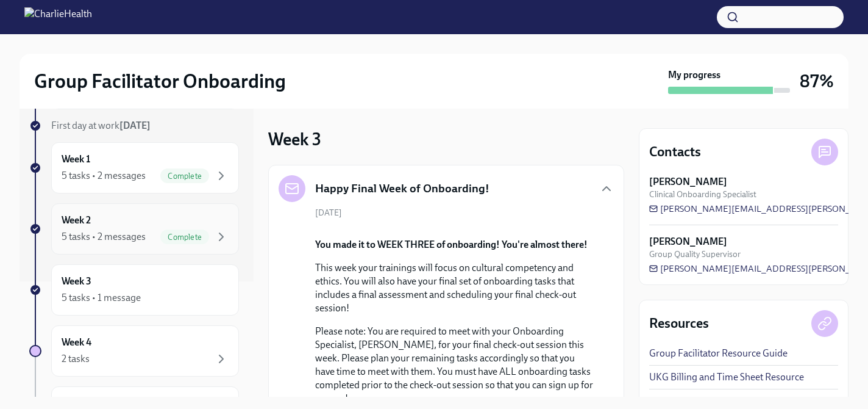 This screenshot has height=409, width=868. Describe the element at coordinates (694, 75) in the screenshot. I see `strong: My progress` at that location.